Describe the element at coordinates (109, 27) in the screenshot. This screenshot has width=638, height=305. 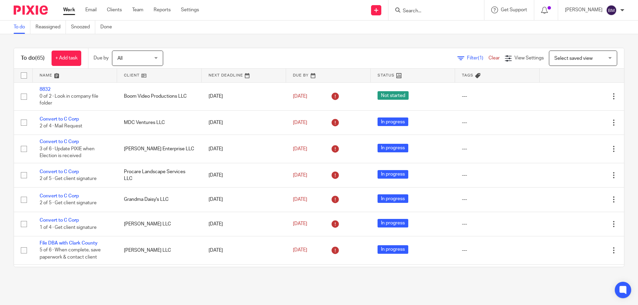
I see `a: Done` at that location.